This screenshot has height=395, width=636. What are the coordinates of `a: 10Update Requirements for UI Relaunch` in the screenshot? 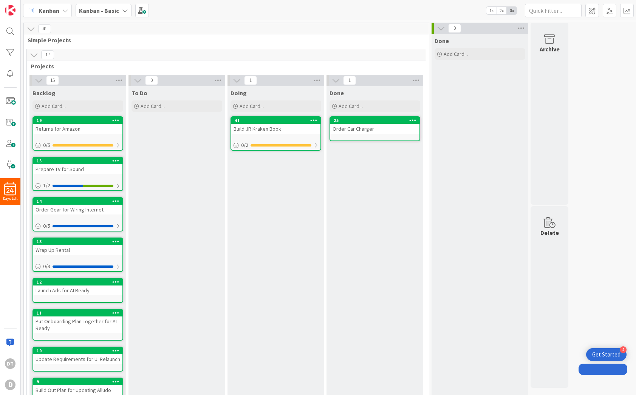 It's located at (78, 359).